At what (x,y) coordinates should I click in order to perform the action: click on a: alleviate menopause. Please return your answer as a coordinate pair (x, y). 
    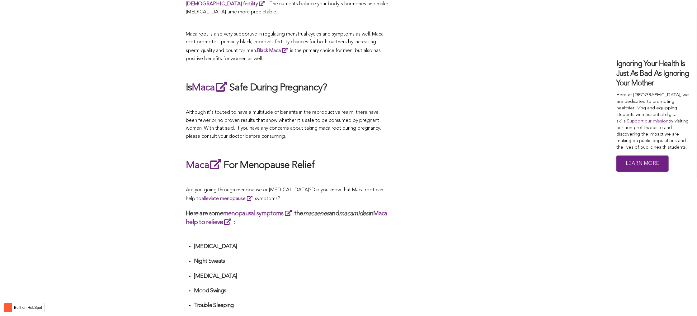
    Looking at the image, I should click on (228, 199).